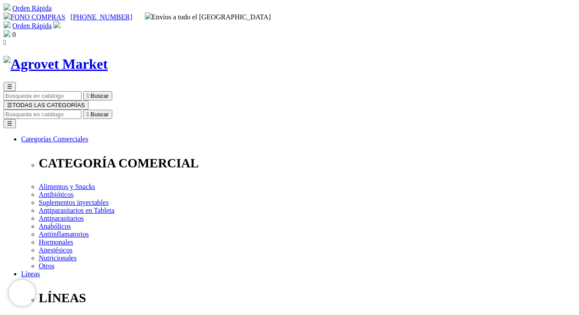 The image size is (579, 315). What do you see at coordinates (47, 266) in the screenshot?
I see `span: Otros` at bounding box center [47, 266].